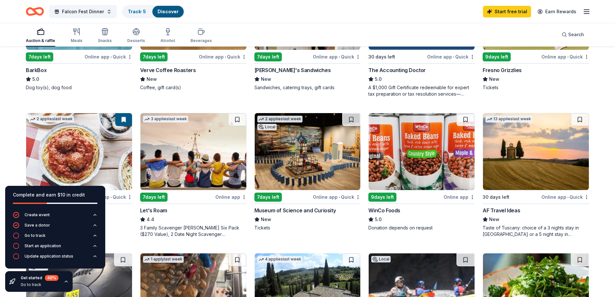 This screenshot has height=297, width=615. Describe the element at coordinates (501, 210) in the screenshot. I see `div: AF Travel Ideas` at that location.